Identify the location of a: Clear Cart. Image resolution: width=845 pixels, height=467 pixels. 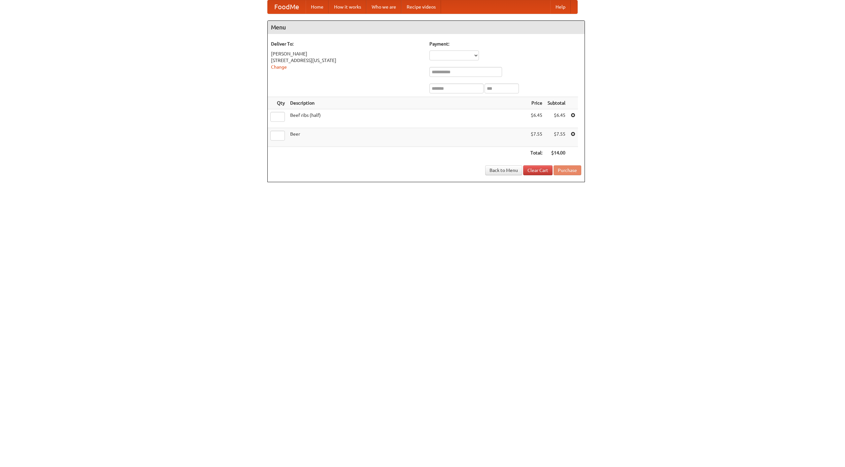
(538, 170).